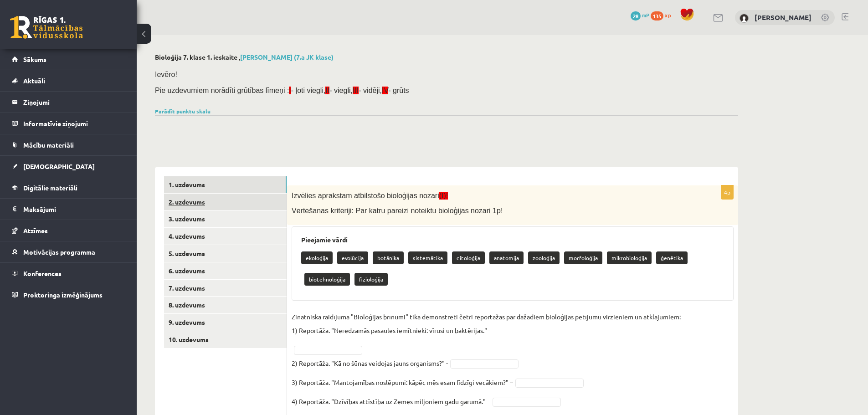  Describe the element at coordinates (727, 192) in the screenshot. I see `p: 4p` at that location.